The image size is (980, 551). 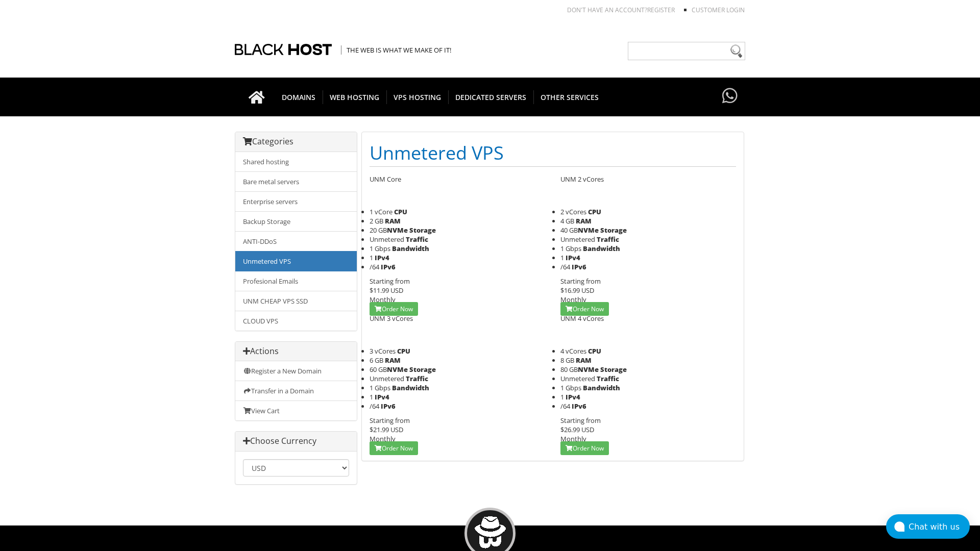 I want to click on span: The Web is what we make of it!, so click(x=396, y=50).